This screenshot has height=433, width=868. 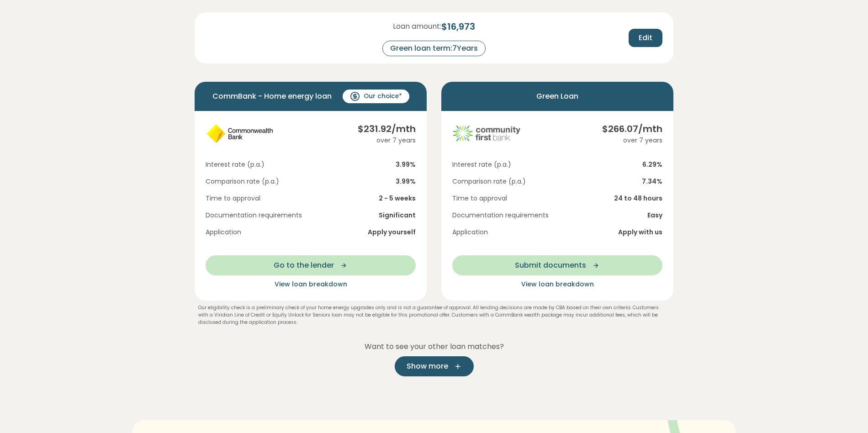 What do you see at coordinates (434, 347) in the screenshot?
I see `p: Want to see your other loan matches?` at bounding box center [434, 347].